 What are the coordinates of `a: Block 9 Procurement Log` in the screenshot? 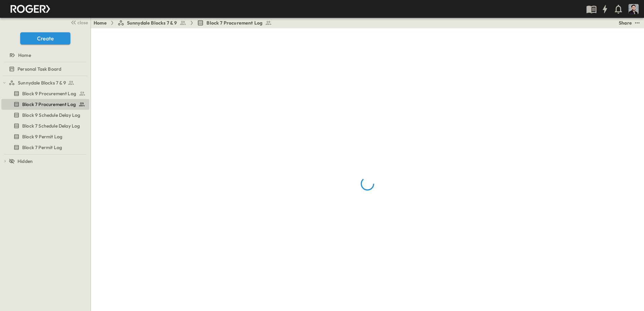 It's located at (44, 94).